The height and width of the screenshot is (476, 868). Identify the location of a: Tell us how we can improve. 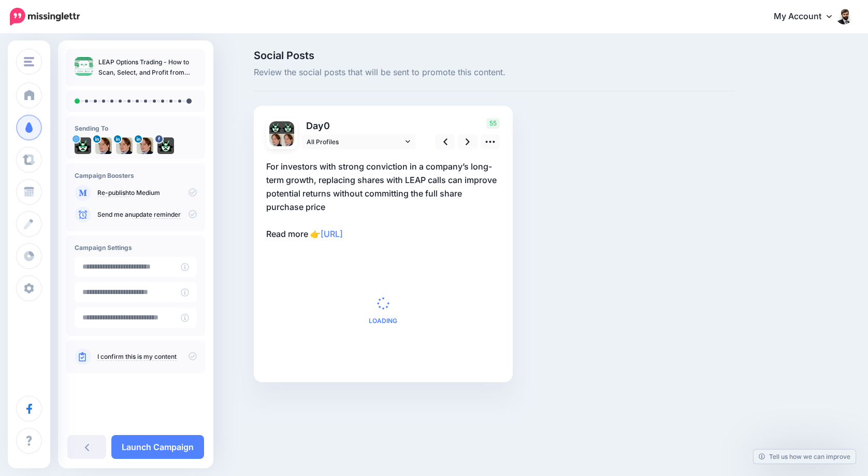
(804, 457).